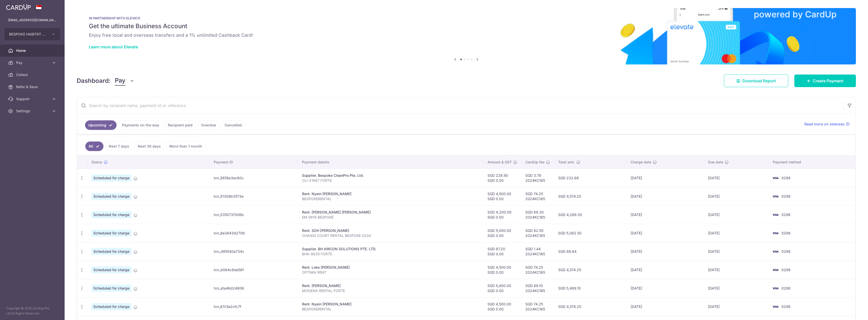 The width and height of the screenshot is (868, 320). Describe the element at coordinates (499, 162) in the screenshot. I see `span: Amount & GST` at that location.